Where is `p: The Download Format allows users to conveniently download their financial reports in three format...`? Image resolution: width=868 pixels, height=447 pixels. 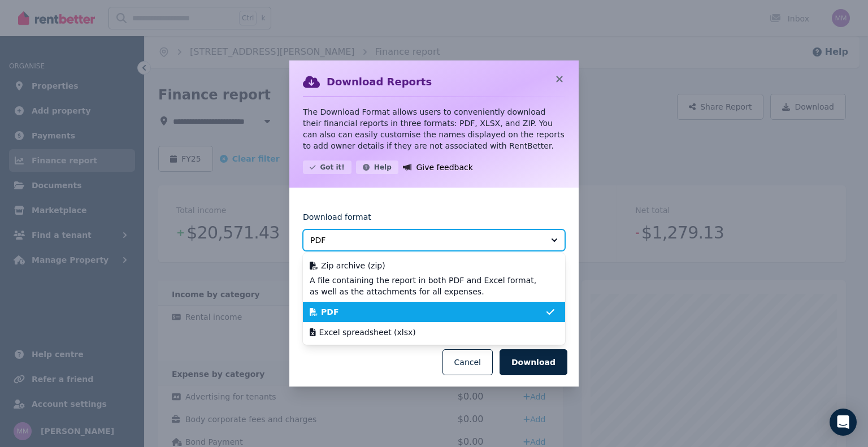 p: The Download Format allows users to conveniently download their financial reports in three format... is located at coordinates (434, 129).